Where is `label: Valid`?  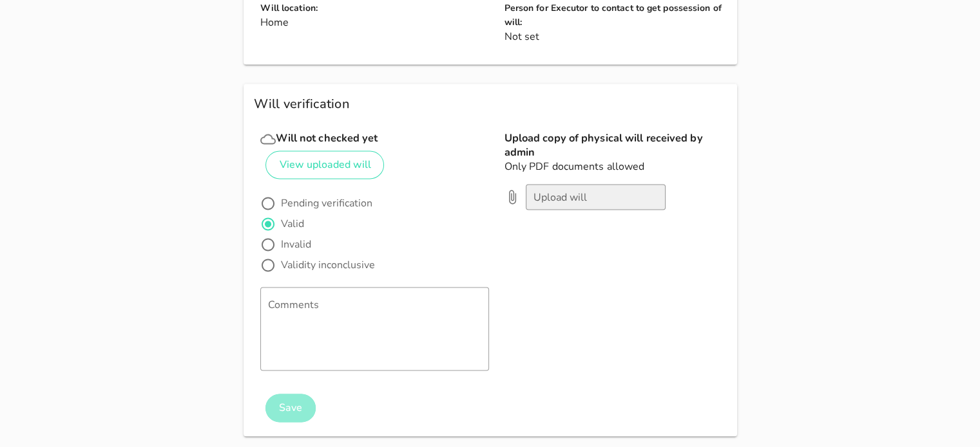 label: Valid is located at coordinates (384, 224).